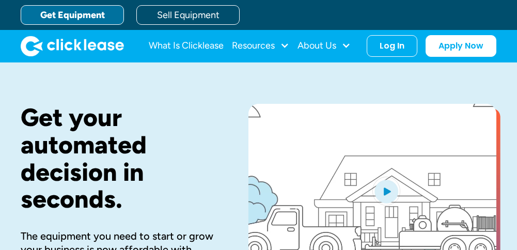  Describe the element at coordinates (72, 46) in the screenshot. I see `img: Clicklease logo` at that location.